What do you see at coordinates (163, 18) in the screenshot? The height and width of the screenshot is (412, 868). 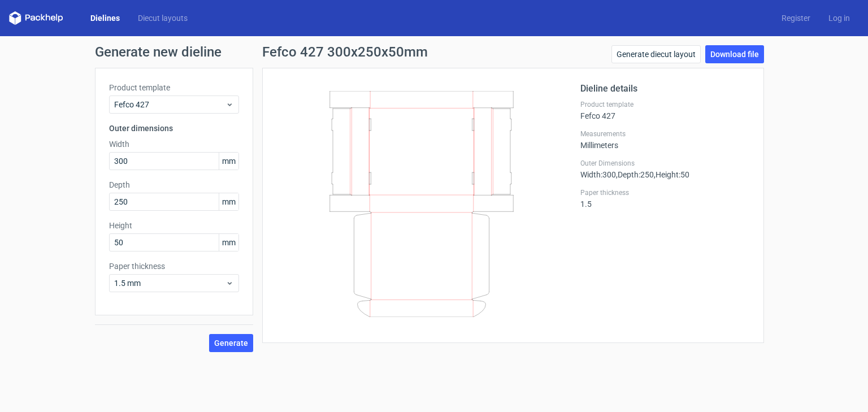 I see `a: Diecut layouts` at bounding box center [163, 18].